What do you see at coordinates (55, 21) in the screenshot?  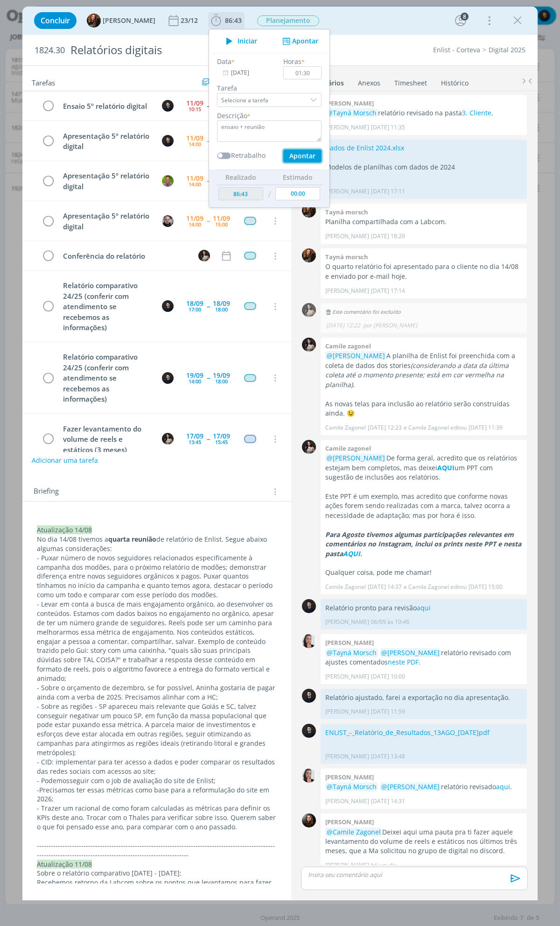 I see `span: Concluir` at bounding box center [55, 21].